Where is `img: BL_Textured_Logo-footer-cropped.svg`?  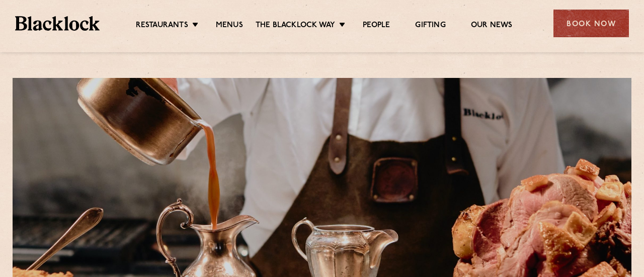 img: BL_Textured_Logo-footer-cropped.svg is located at coordinates (57, 23).